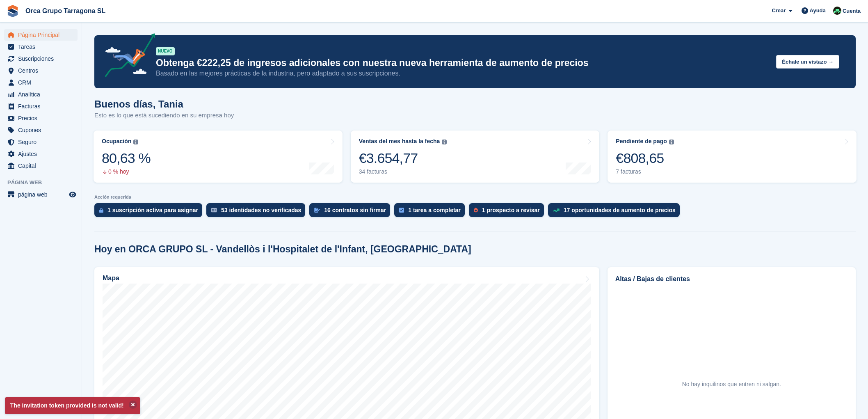 This screenshot has width=868, height=419. Describe the element at coordinates (808, 62) in the screenshot. I see `button: Échale un vistazo →` at that location.